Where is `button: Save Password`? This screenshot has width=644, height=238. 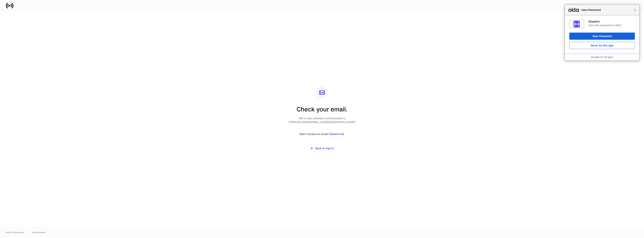
button: Save Password is located at coordinates (602, 36).